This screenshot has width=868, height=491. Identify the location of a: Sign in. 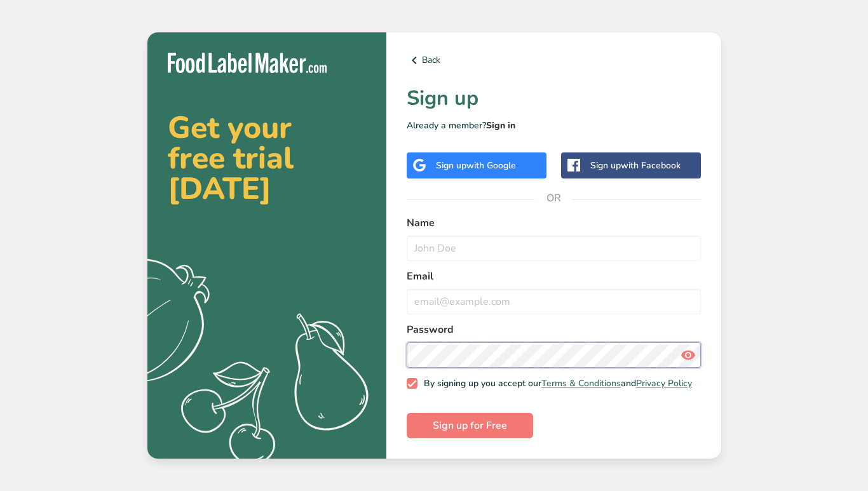
(500, 125).